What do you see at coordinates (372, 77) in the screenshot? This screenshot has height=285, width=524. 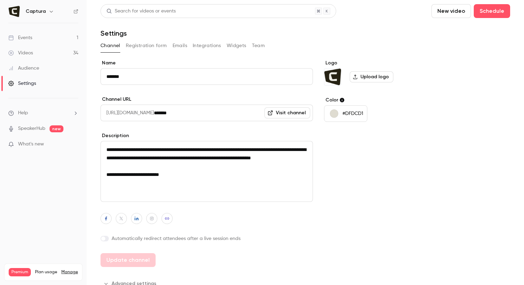 I see `label: Upload logo` at bounding box center [372, 77].